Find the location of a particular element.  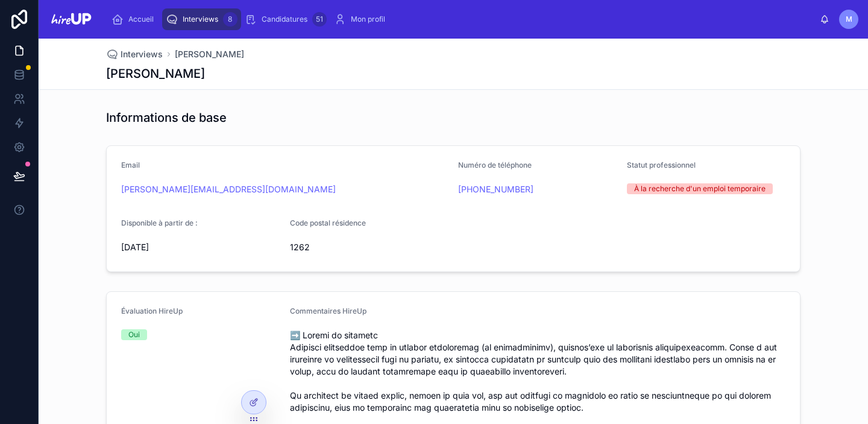

div: Oui is located at coordinates (134, 334).